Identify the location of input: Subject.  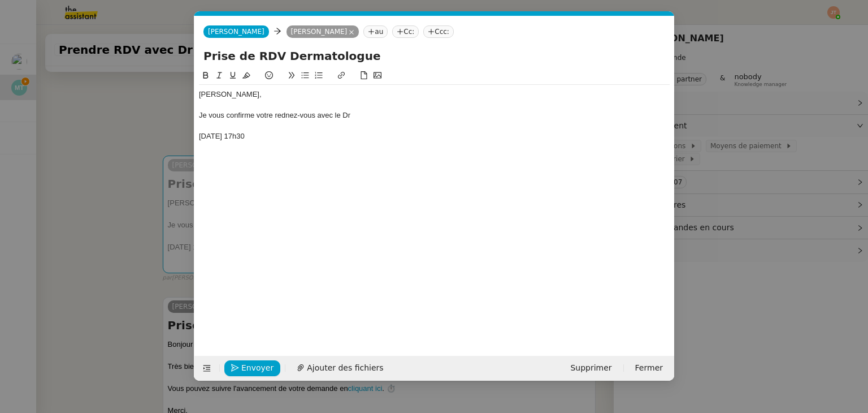
(434, 56).